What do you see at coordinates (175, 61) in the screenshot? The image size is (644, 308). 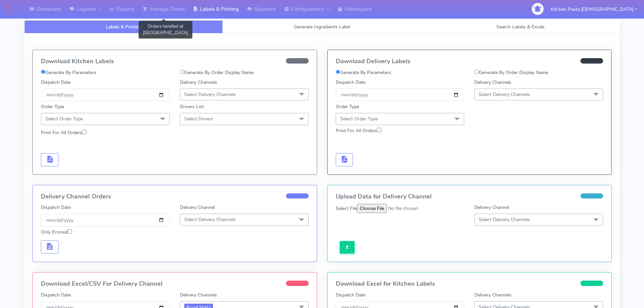 I see `h4: Download Kitchen Labels` at bounding box center [175, 61].